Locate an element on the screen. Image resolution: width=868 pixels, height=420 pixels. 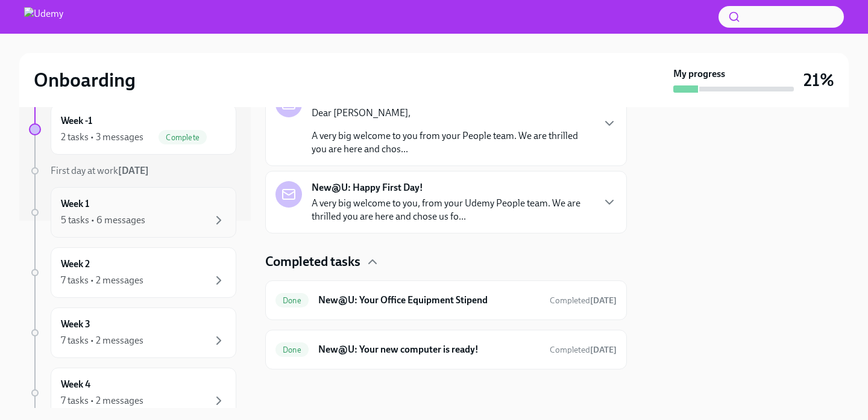
h6: New@U: Your Office Equipment Stipend is located at coordinates (429, 300).